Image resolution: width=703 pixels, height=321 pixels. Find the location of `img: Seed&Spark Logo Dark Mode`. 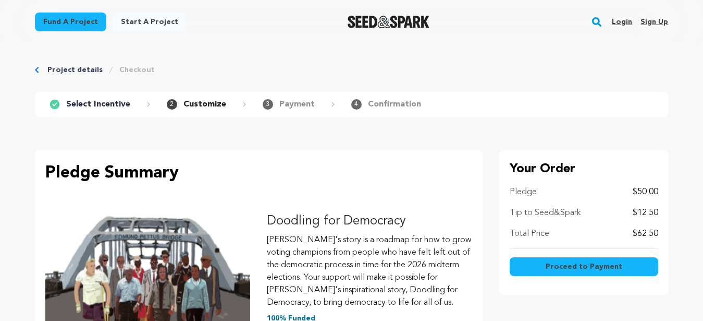

img: Seed&Spark Logo Dark Mode is located at coordinates (388, 22).